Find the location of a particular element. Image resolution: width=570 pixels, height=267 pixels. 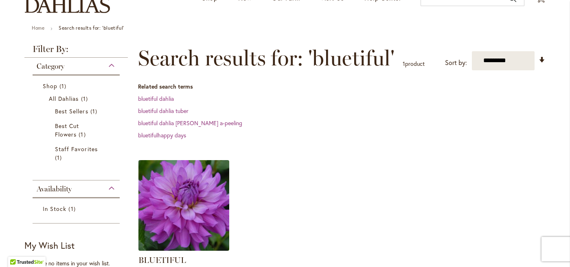

span: Search results for: 'bluetiful' is located at coordinates (266, 58).